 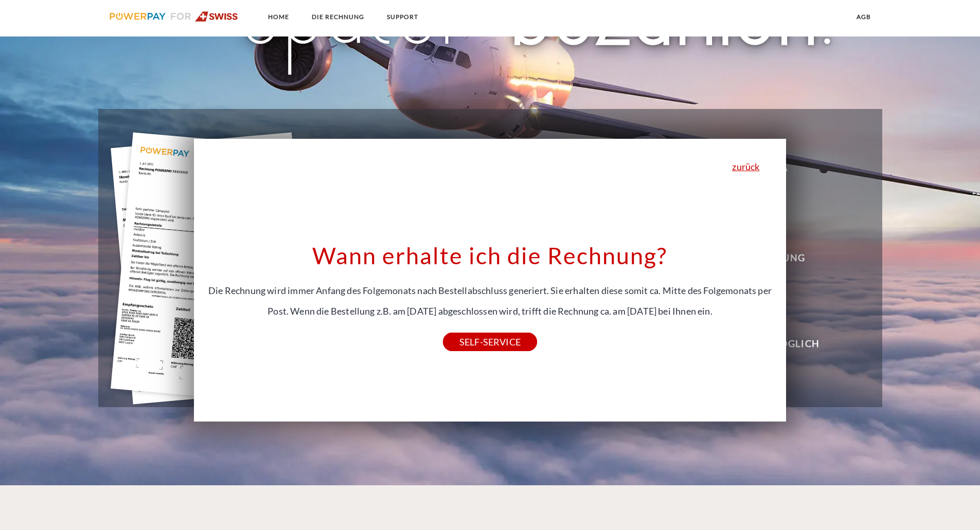 What do you see at coordinates (174, 16) in the screenshot?
I see `img: logo-swiss.svg` at bounding box center [174, 16].